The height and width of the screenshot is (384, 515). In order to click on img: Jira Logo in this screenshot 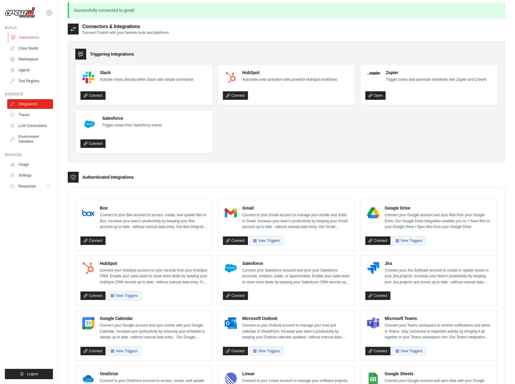, I will do `click(373, 268)`.